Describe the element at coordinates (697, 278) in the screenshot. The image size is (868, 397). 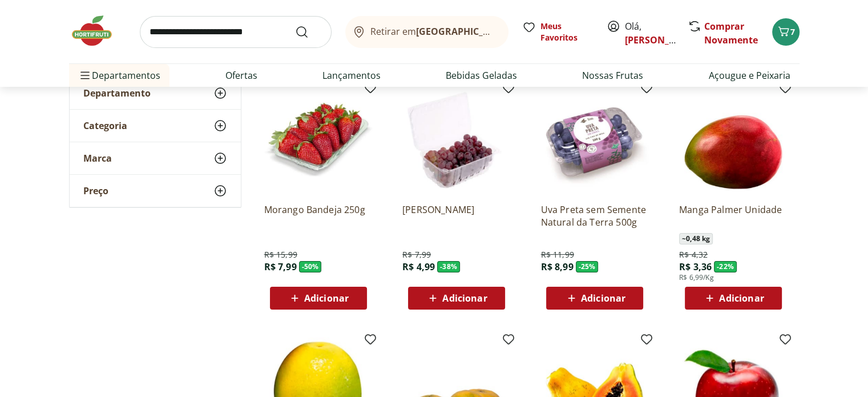
I see `span: R$ 6,99/Kg` at that location.